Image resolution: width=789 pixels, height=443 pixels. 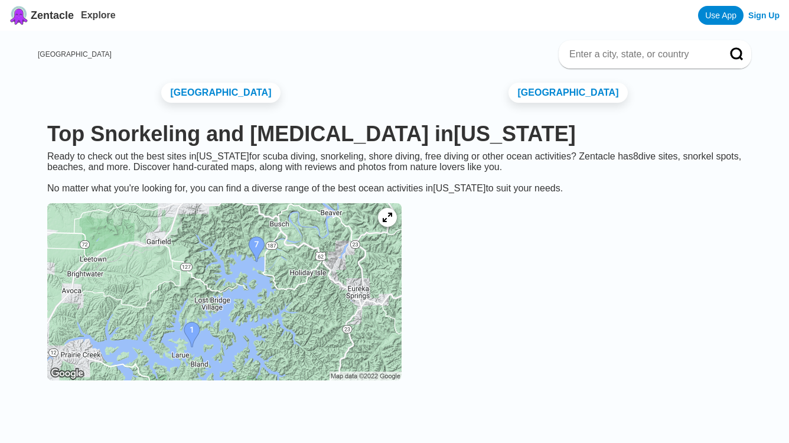 I want to click on input: Enter a city, state, or country, so click(x=641, y=54).